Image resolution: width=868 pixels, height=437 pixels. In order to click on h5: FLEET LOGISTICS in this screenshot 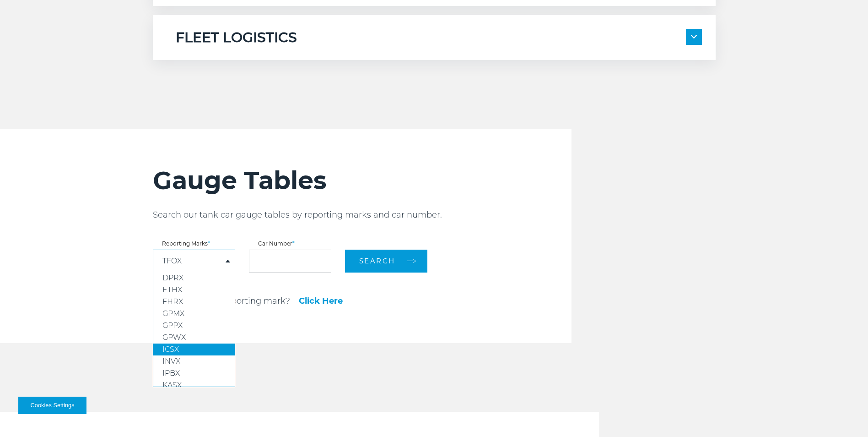, I will do `click(236, 37)`.